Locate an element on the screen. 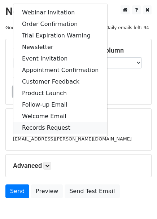 Image resolution: width=157 pixels, height=219 pixels. a: Newsletter is located at coordinates (60, 47).